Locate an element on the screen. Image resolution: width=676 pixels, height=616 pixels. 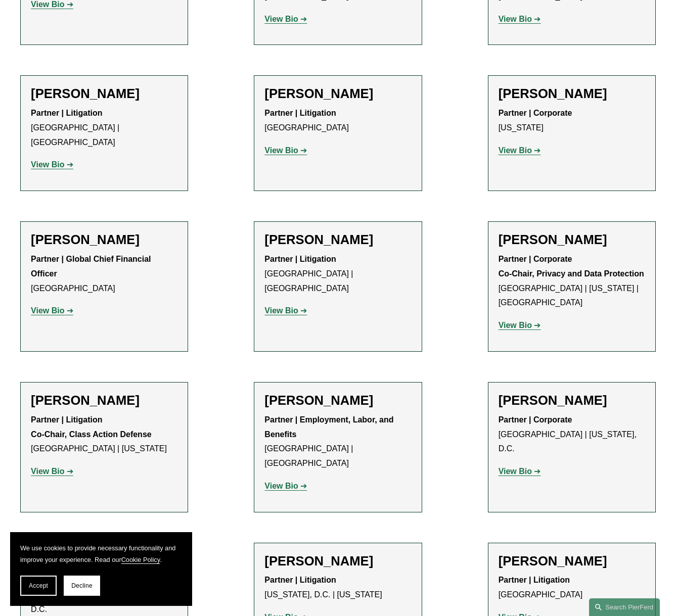
button: Accept is located at coordinates (38, 585).